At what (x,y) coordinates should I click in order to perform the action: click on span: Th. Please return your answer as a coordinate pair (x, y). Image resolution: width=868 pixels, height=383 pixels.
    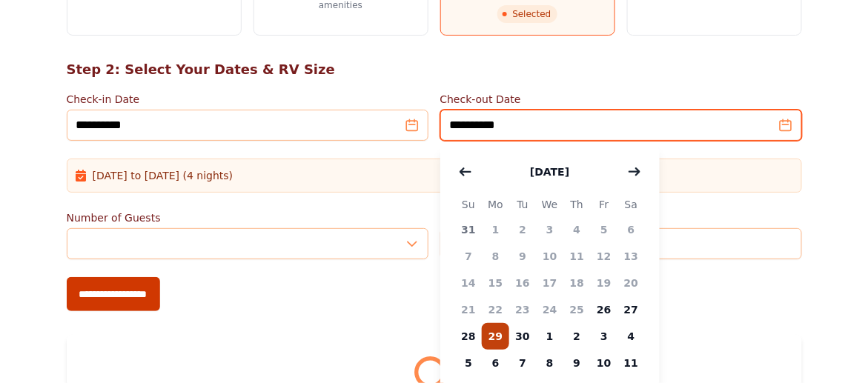
    Looking at the image, I should click on (576, 205).